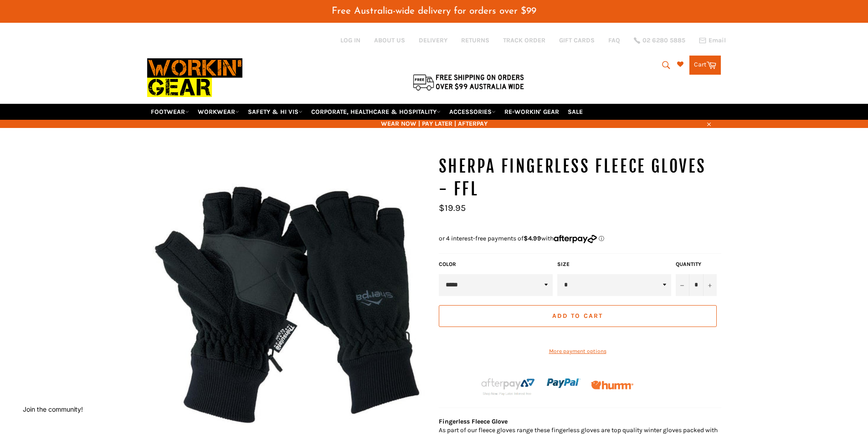 Image resolution: width=868 pixels, height=434 pixels. Describe the element at coordinates (433, 40) in the screenshot. I see `a: DELIVERY` at that location.